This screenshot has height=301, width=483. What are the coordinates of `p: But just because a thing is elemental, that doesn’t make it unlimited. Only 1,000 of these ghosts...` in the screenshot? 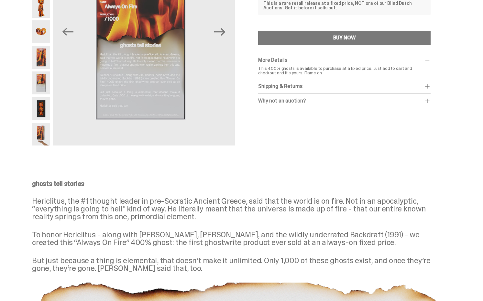 It's located at (239, 265).